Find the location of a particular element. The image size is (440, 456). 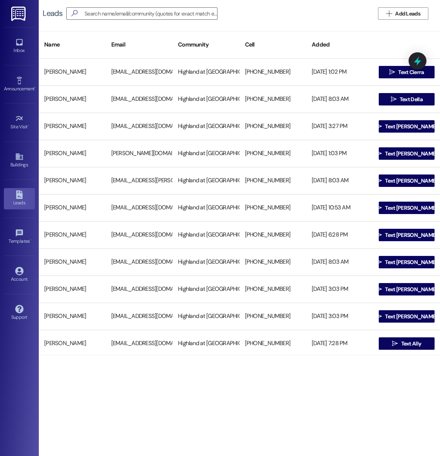

a: Leads is located at coordinates (19, 199).